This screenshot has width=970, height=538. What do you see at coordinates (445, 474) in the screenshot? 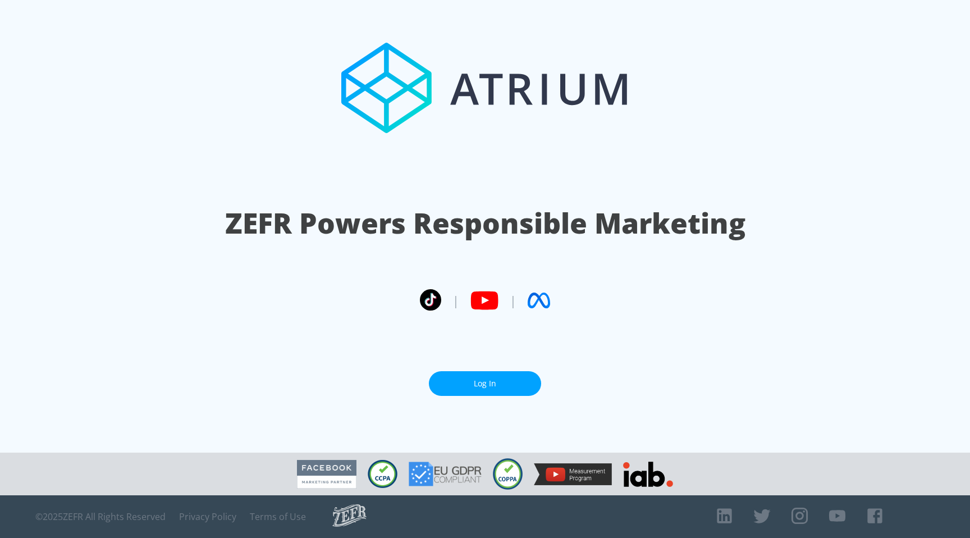
I see `img: GDPR Compliant` at bounding box center [445, 474].